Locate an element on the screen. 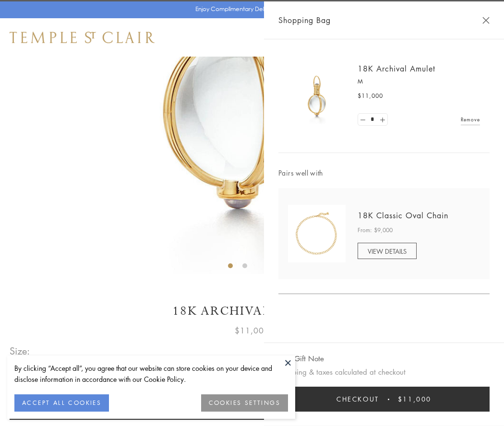 This screenshot has height=426, width=504. a: VIEW DETAILS is located at coordinates (387, 251).